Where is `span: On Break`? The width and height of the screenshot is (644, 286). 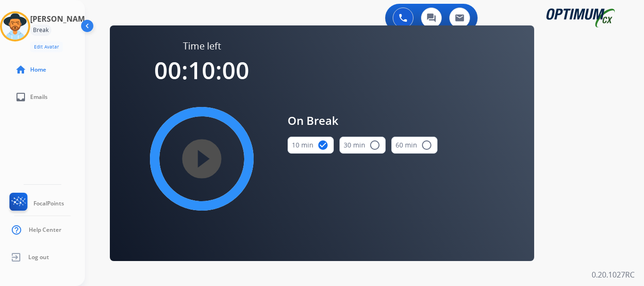 span: On Break is located at coordinates (363, 120).